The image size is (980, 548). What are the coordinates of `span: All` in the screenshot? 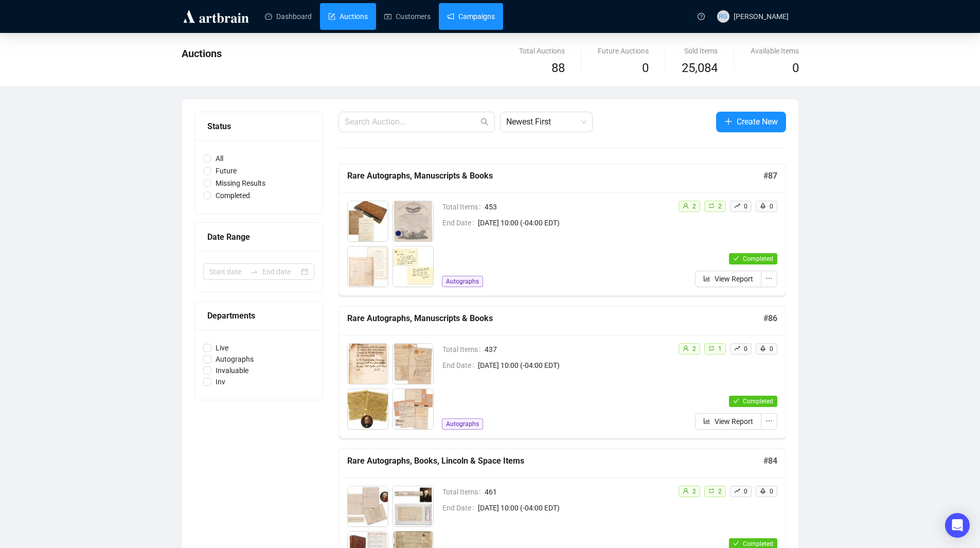 It's located at (219, 158).